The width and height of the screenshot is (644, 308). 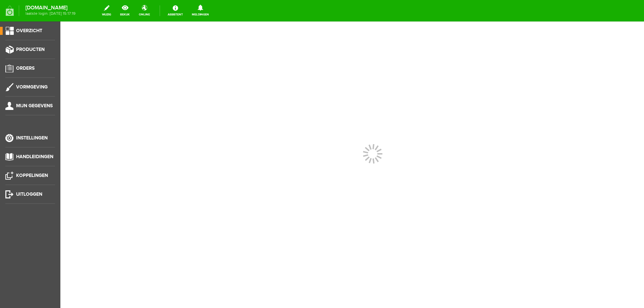 I want to click on span: Vormgeving, so click(x=32, y=87).